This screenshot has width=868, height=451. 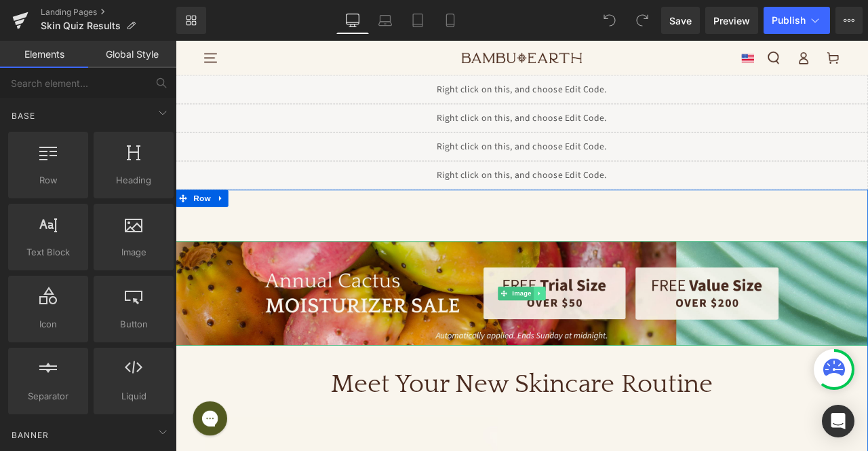 What do you see at coordinates (134, 324) in the screenshot?
I see `span: Button` at bounding box center [134, 324].